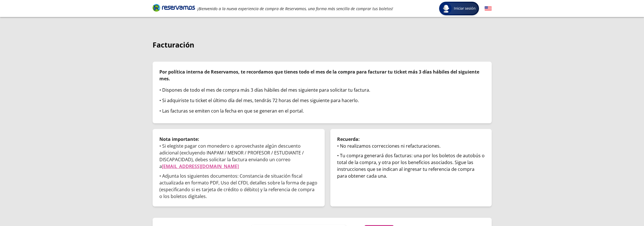 This screenshot has width=644, height=226. Describe the element at coordinates (322, 76) in the screenshot. I see `p: Por política interna de Reservamos, te recordamos que tienes todo el mes de la compra para factur...` at that location.